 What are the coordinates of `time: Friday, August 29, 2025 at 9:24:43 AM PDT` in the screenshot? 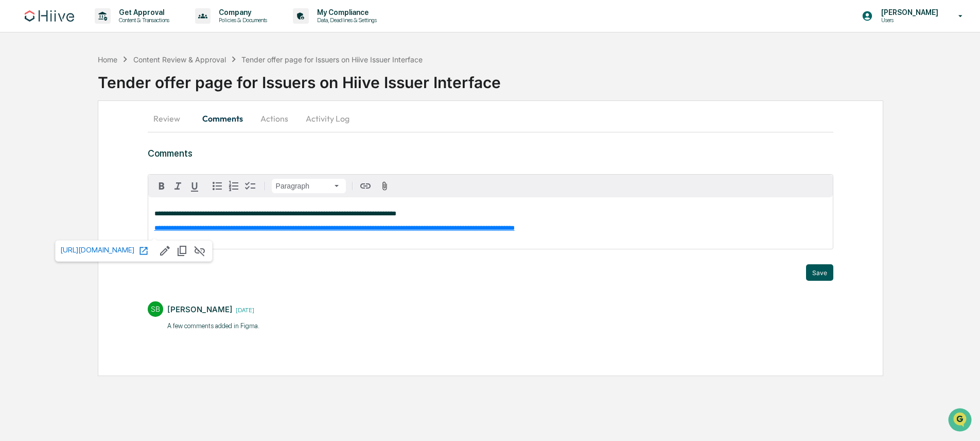 It's located at (244, 309).